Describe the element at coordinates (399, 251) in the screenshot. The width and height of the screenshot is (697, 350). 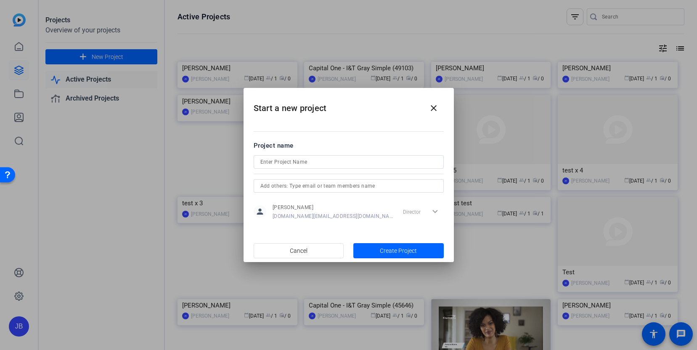
I see `button: Create Project` at that location.